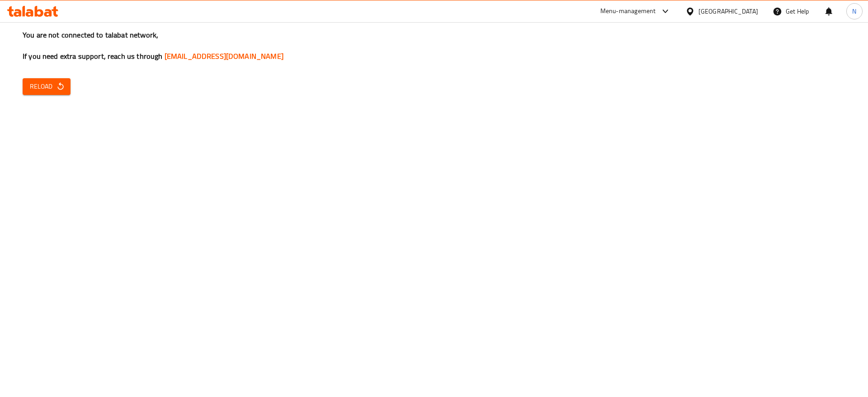 Image resolution: width=868 pixels, height=397 pixels. Describe the element at coordinates (628, 12) in the screenshot. I see `div: Menu-management` at that location.